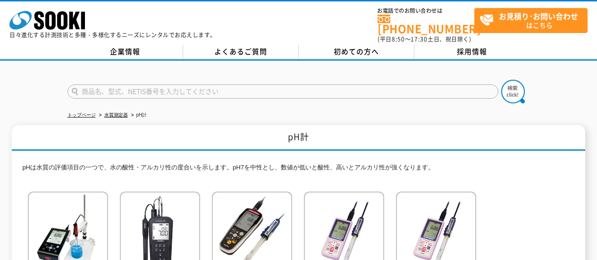 Image resolution: width=597 pixels, height=260 pixels. Describe the element at coordinates (539, 16) in the screenshot. I see `strong: お見積り･お問い合わせ` at that location.